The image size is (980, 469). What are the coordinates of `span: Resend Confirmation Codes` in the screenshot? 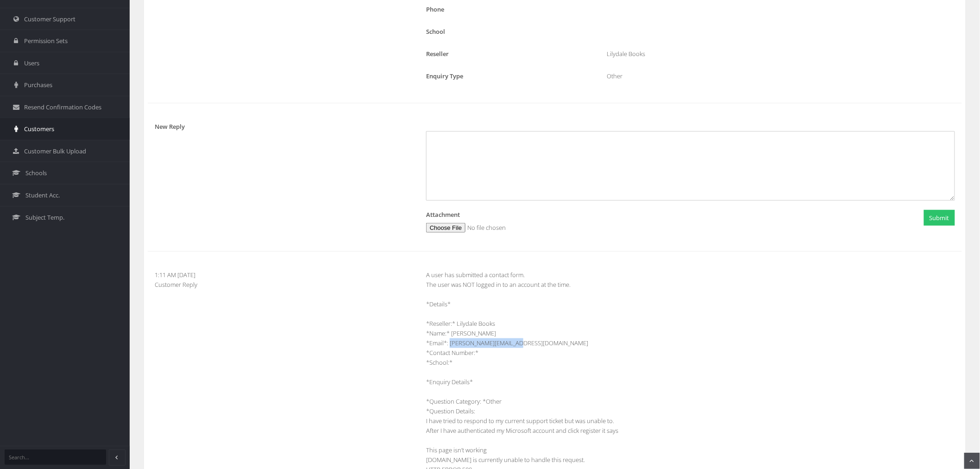 It's located at (63, 107).